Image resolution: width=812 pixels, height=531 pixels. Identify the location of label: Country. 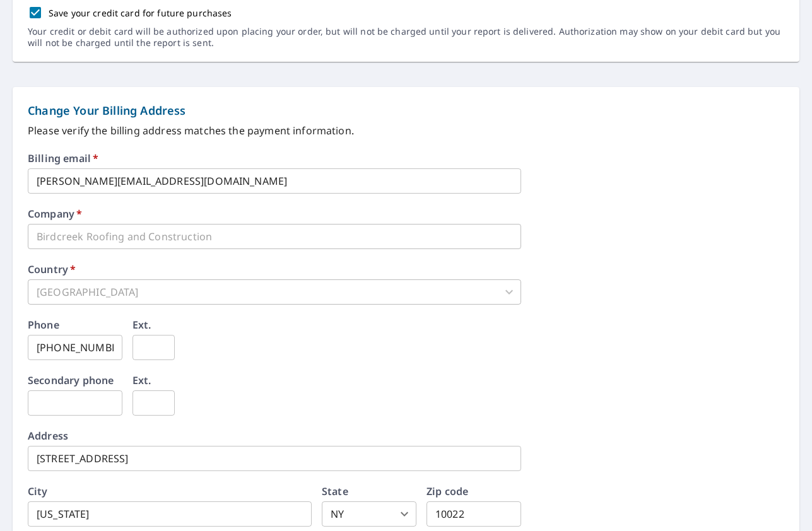
(52, 269).